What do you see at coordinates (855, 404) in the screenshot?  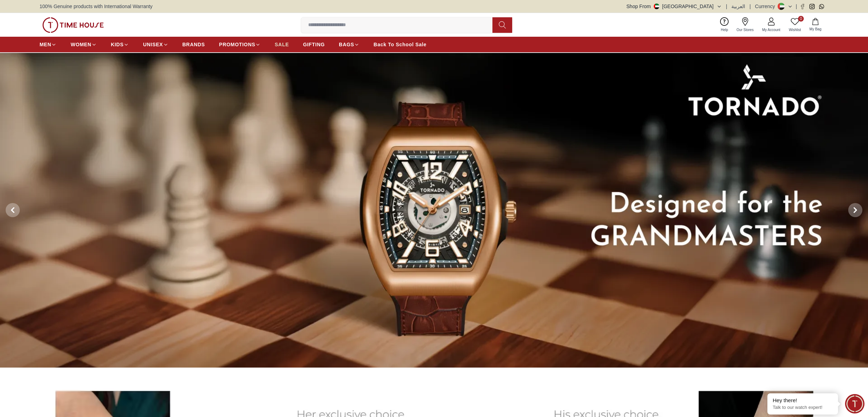 I see `div: Chat Widget` at bounding box center [855, 404].